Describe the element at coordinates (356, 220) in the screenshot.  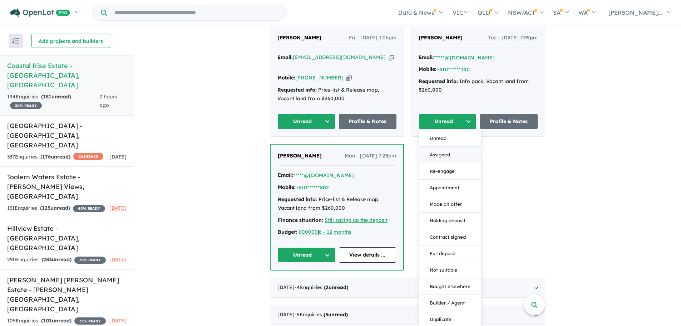
I see `a: Still saving up the deposit` at that location.